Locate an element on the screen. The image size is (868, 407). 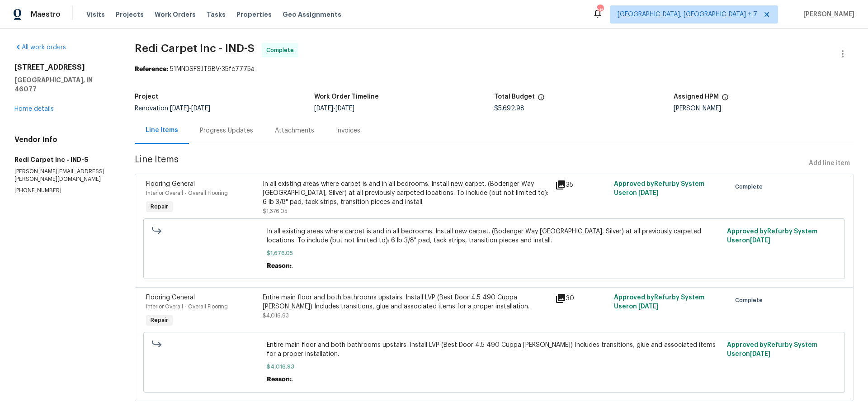
span: $5,692.98 is located at coordinates (509, 109).